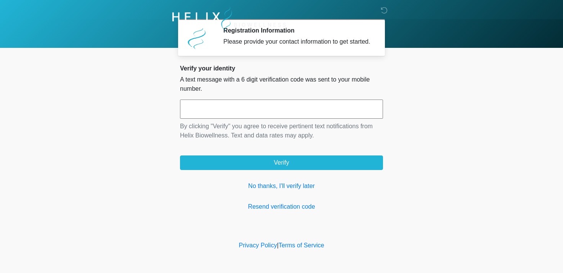 The image size is (563, 273). I want to click on a: Terms of Service, so click(301, 245).